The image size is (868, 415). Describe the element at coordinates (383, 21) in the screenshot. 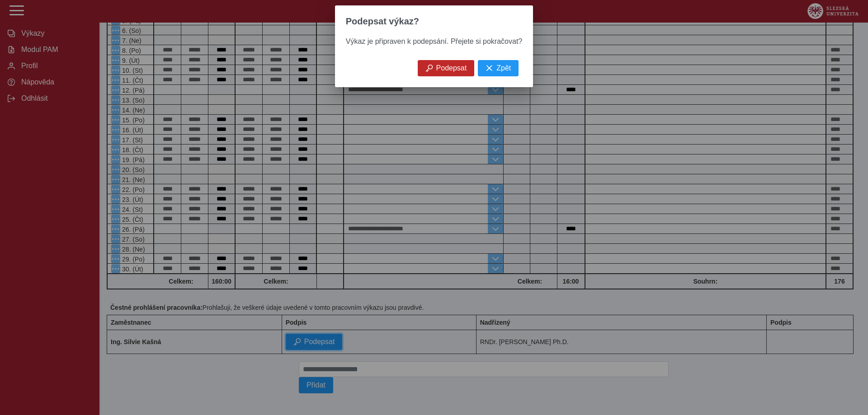

I see `span: Podepsat výkaz?` at that location.